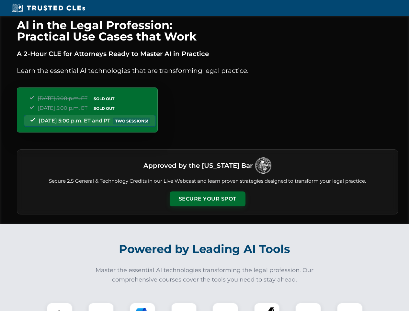 Image resolution: width=409 pixels, height=311 pixels. What do you see at coordinates (208, 71) in the screenshot?
I see `p: Learn the essential AI technologies that are transforming legal practice.` at bounding box center [208, 71].